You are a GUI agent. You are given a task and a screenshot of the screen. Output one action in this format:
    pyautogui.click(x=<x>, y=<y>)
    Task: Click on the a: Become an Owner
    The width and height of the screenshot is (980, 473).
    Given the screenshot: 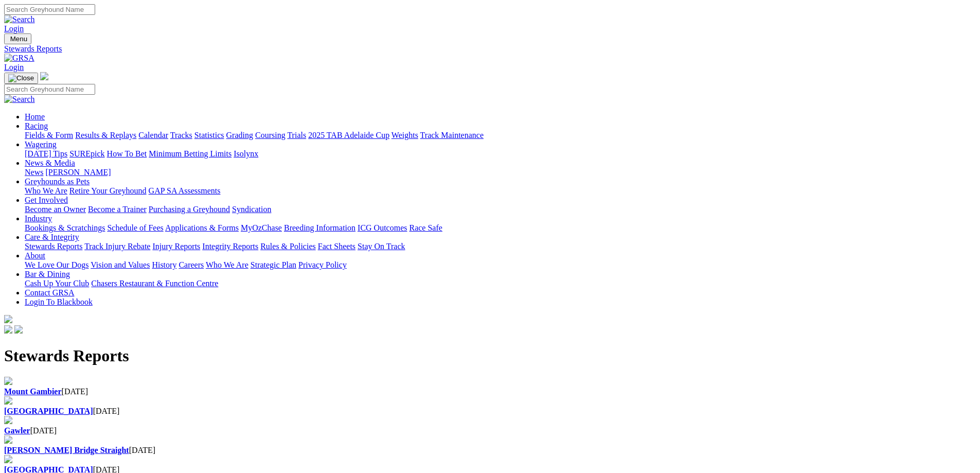 What is the action you would take?
    pyautogui.click(x=55, y=209)
    